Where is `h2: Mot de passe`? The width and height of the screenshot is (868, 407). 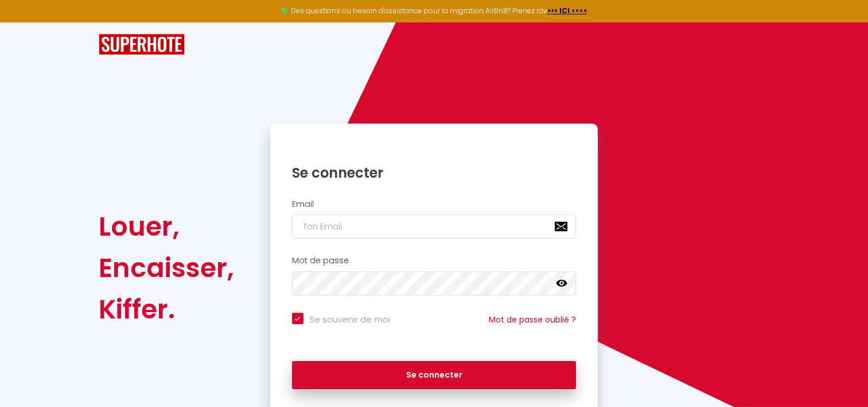
h2: Mot de passe is located at coordinates (435, 260).